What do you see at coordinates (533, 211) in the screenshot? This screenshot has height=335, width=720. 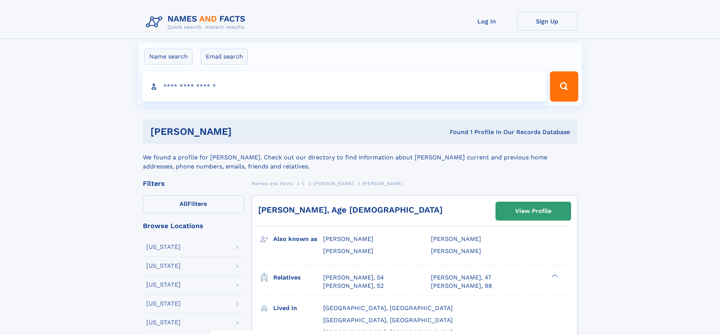 I see `a: View Profile` at bounding box center [533, 211].